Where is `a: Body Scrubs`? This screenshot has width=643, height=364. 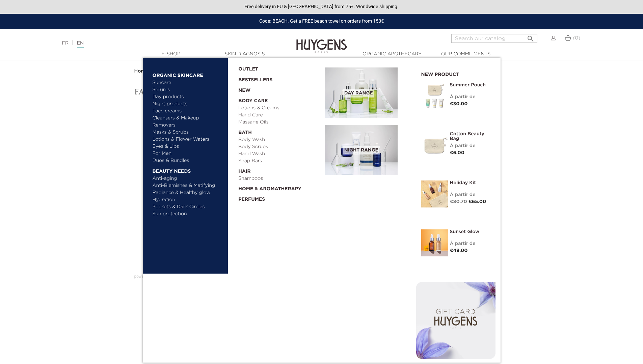
a: Body Scrubs is located at coordinates (279, 146).